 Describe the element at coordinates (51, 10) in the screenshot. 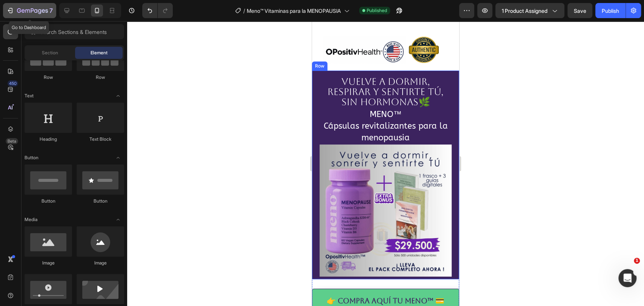

I see `p: 7` at that location.